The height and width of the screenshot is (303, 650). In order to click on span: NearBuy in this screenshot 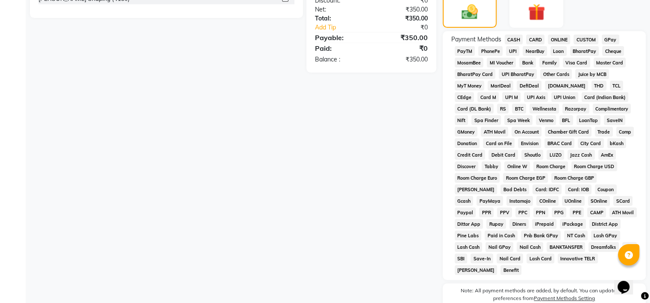, I will do `click(534, 51)`.